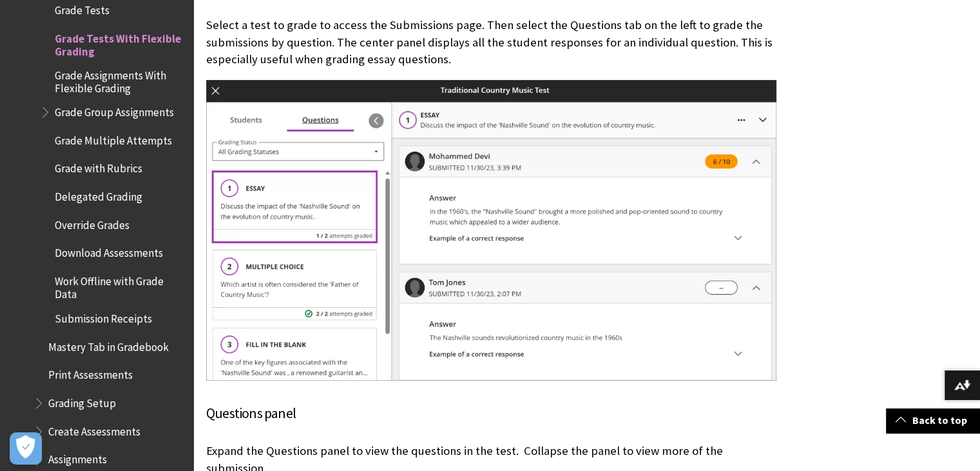 Image resolution: width=980 pixels, height=471 pixels. What do you see at coordinates (26, 448) in the screenshot?
I see `button: Open Preferences` at bounding box center [26, 448].